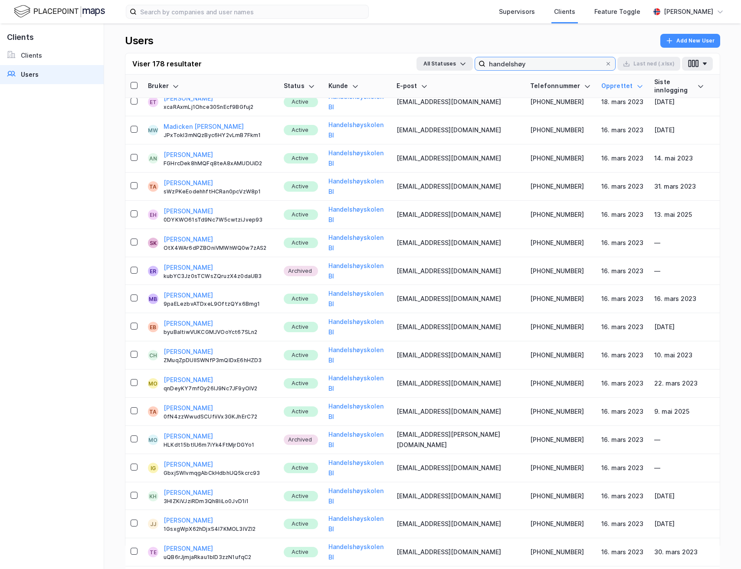  What do you see at coordinates (153, 102) in the screenshot?
I see `div: ET` at bounding box center [153, 102].